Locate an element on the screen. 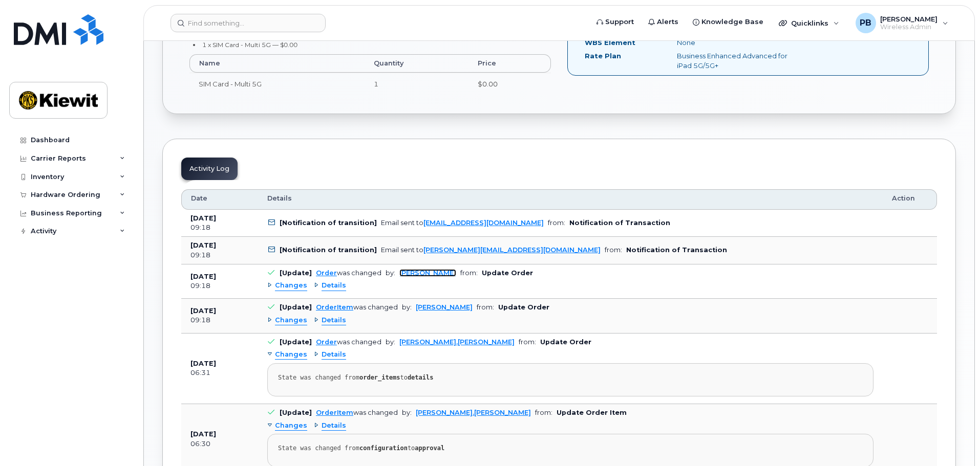 This screenshot has width=980, height=466. strong: configuration is located at coordinates (383, 449).